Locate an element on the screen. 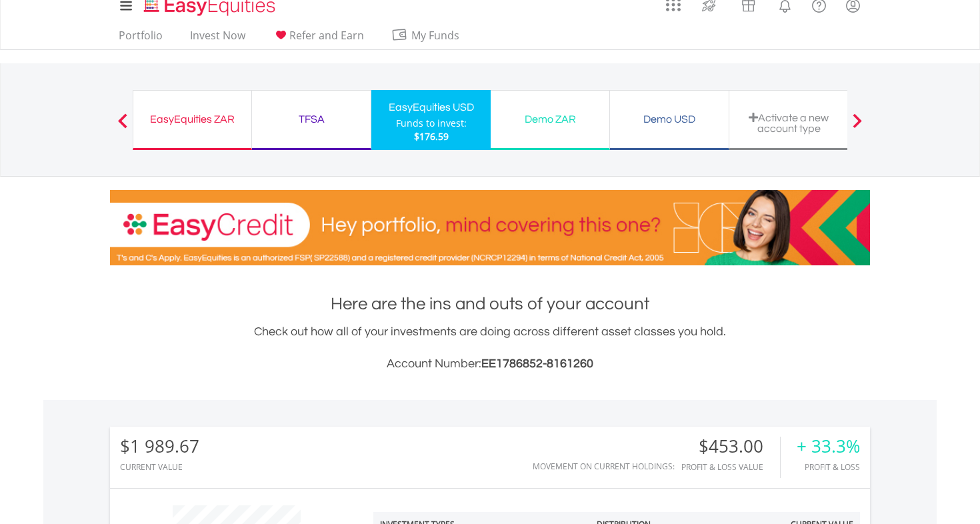 This screenshot has width=980, height=524. h1: Here are the ins and outs of your account is located at coordinates (490, 304).